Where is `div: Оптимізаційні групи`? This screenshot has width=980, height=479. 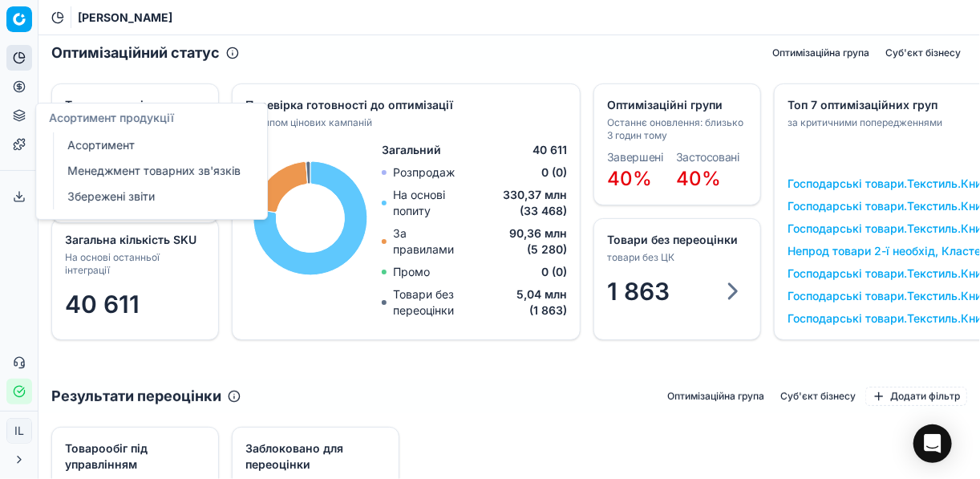 div: Оптимізаційні групи is located at coordinates (675, 105).